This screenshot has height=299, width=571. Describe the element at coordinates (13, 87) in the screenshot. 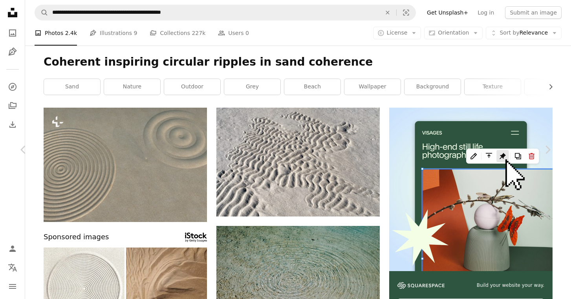

I see `a: Explore` at that location.